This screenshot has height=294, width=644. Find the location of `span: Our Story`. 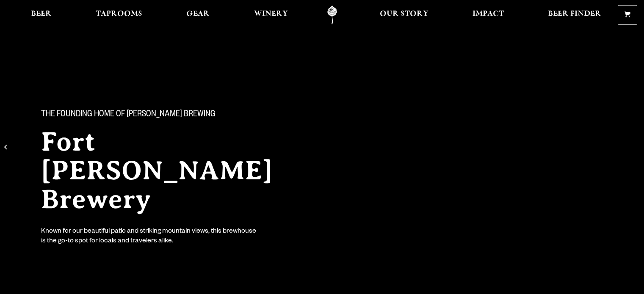

span: Our Story is located at coordinates (404, 14).